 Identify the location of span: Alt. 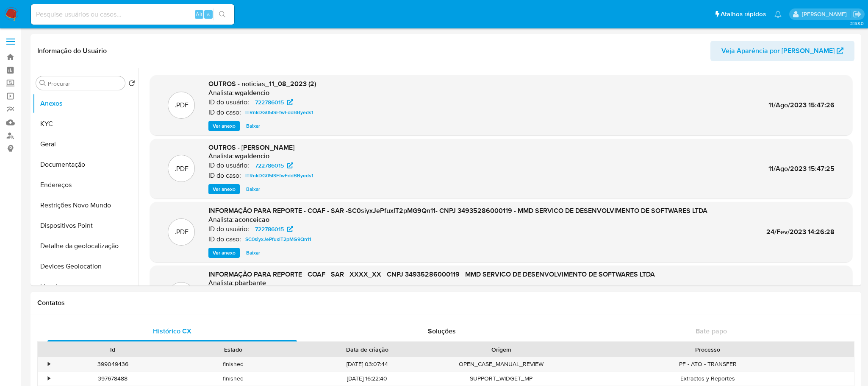
(199, 14).